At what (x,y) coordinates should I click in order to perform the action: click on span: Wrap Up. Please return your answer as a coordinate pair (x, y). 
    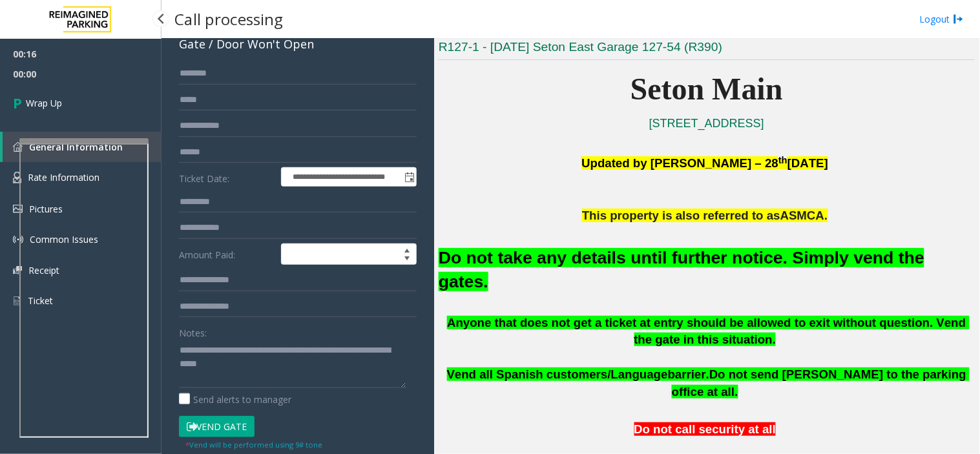
    Looking at the image, I should click on (44, 103).